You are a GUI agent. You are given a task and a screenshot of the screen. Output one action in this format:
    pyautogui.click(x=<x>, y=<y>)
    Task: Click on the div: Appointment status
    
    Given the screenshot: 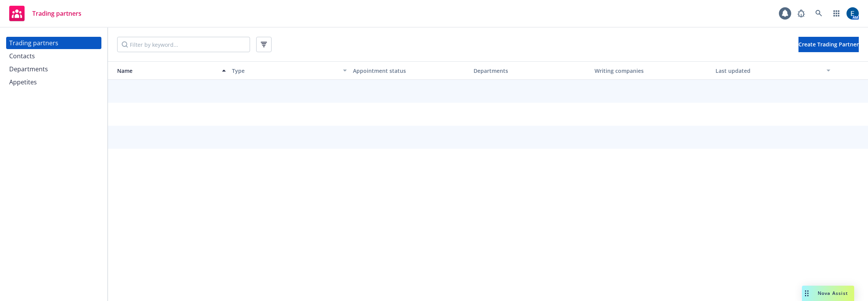 What is the action you would take?
    pyautogui.click(x=410, y=71)
    